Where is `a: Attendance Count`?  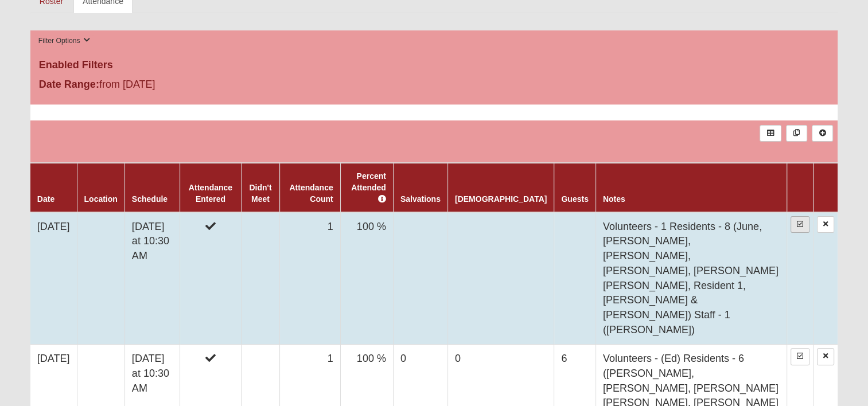 a: Attendance Count is located at coordinates (311, 194).